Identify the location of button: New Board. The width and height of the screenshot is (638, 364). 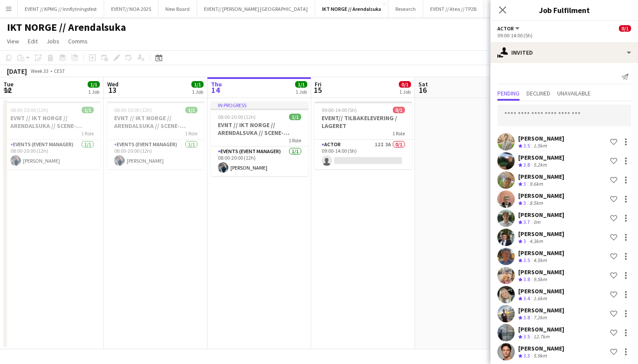
(177, 9).